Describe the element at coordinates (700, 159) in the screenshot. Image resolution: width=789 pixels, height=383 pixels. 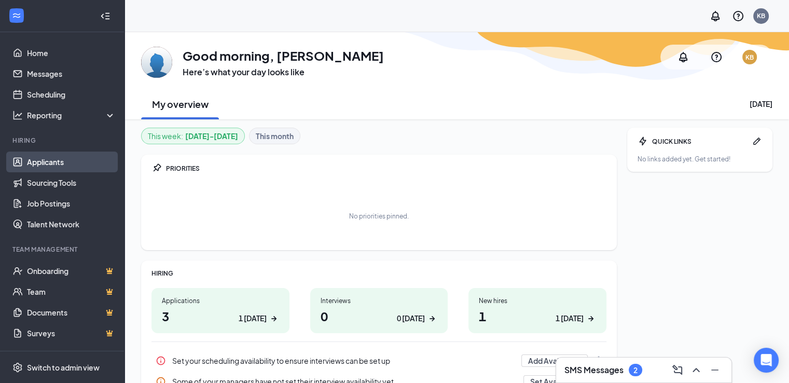
I see `div: No links added yet. Get started!` at that location.